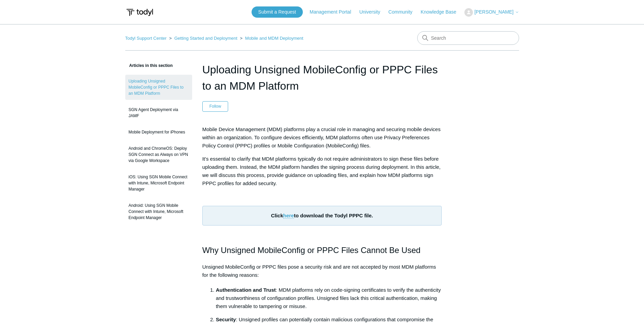 This screenshot has width=644, height=324. Describe the element at coordinates (322, 78) in the screenshot. I see `h1: Uploading Unsigned MobileConfig or PPPC Files to an MDM Platform` at that location.